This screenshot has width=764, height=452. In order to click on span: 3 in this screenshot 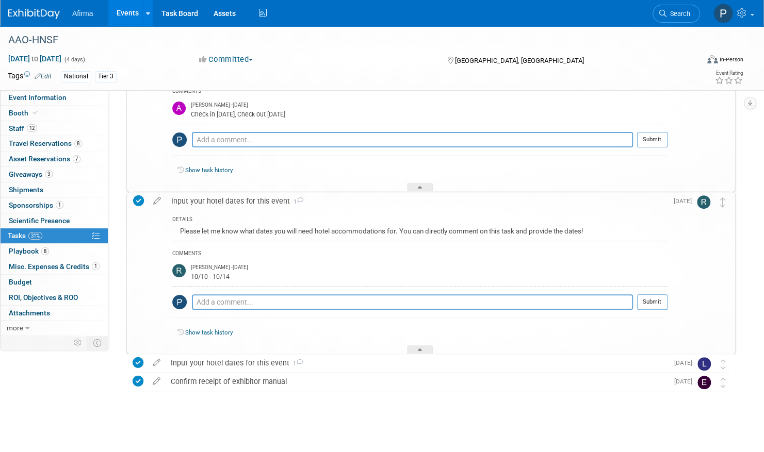, I will do `click(48, 174)`.